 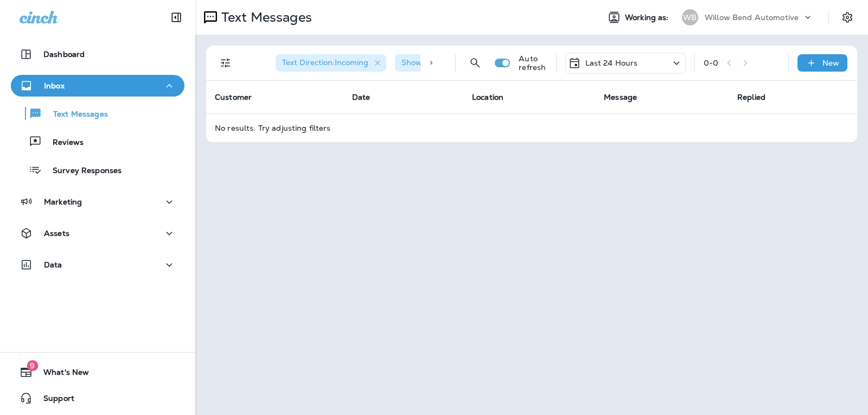 What do you see at coordinates (98, 141) in the screenshot?
I see `button: Reviews` at bounding box center [98, 141].